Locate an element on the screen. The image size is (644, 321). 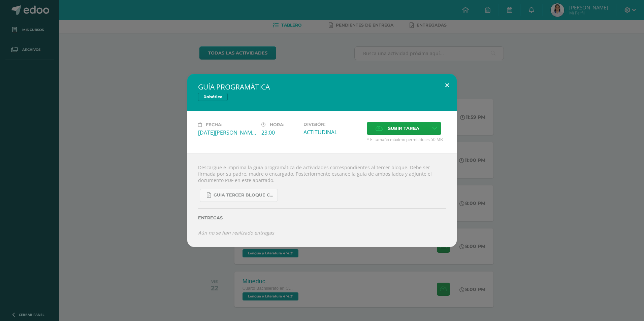
span: Robótica is located at coordinates (213, 97).